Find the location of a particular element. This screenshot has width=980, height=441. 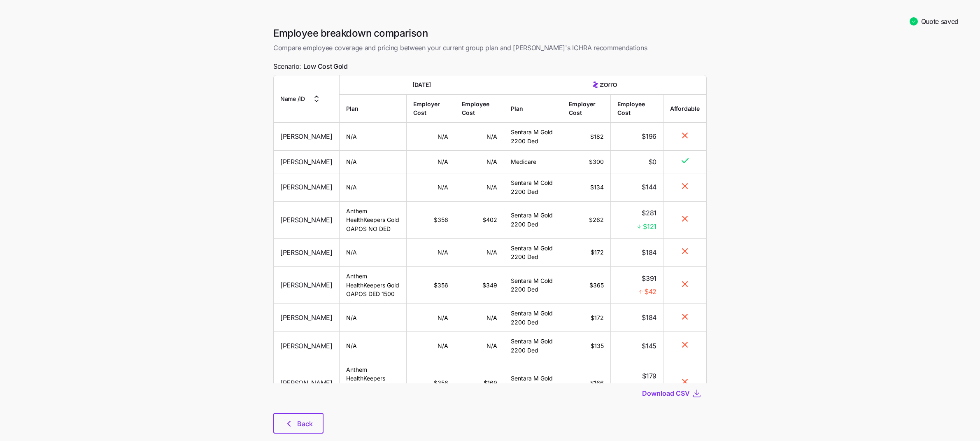

td: $135 is located at coordinates (587, 346).